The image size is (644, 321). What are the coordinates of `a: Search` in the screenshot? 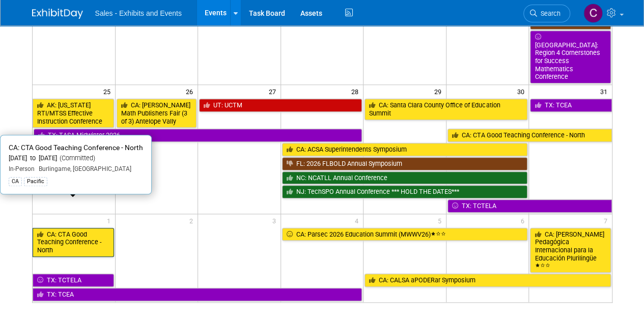 It's located at (547, 13).